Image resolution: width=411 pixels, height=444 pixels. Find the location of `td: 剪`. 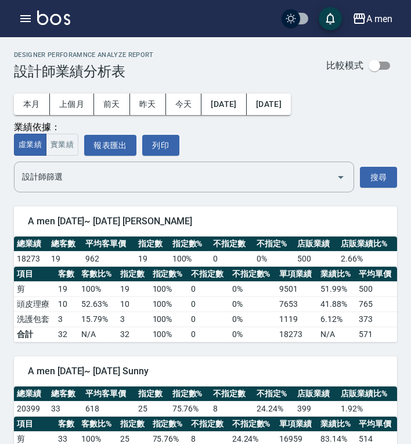

td: 剪 is located at coordinates (34, 289).